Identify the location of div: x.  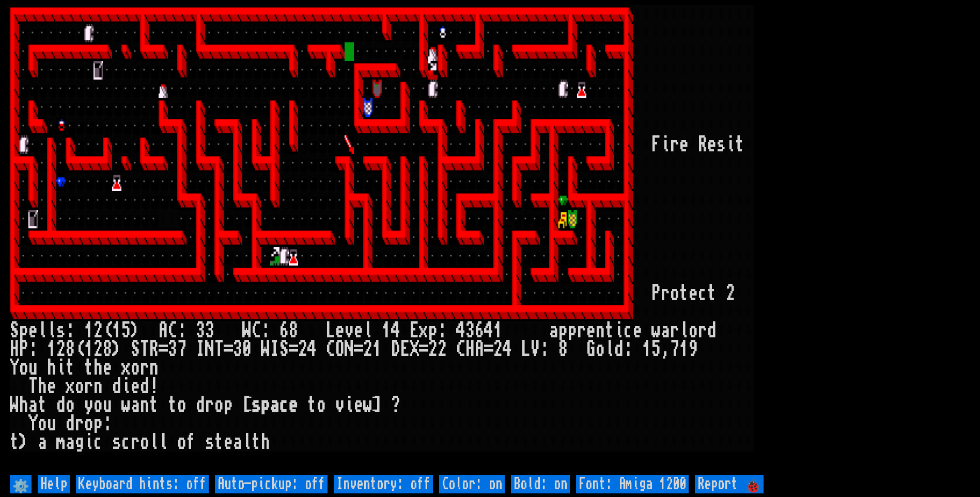
(71, 386).